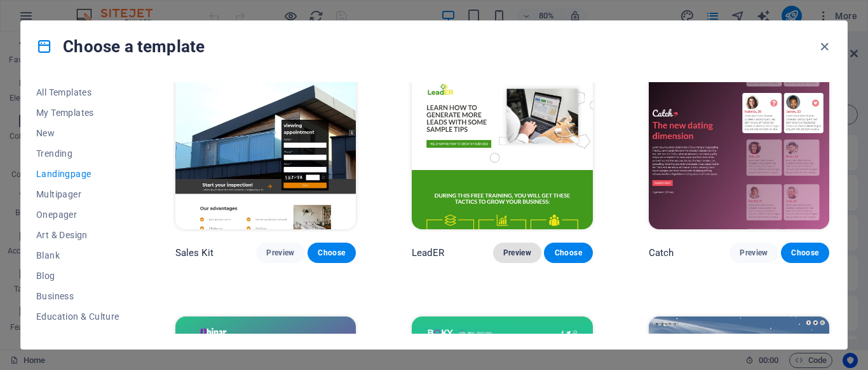  What do you see at coordinates (77, 214) in the screenshot?
I see `span: Onepager` at bounding box center [77, 214].